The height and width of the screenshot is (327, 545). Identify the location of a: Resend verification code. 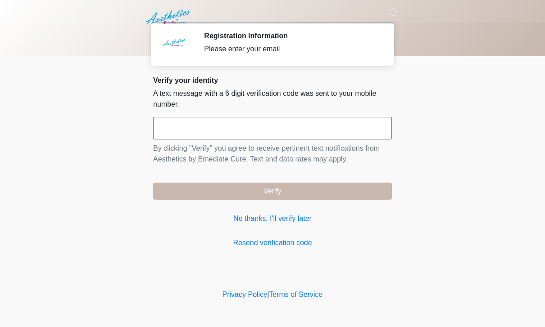
(272, 243).